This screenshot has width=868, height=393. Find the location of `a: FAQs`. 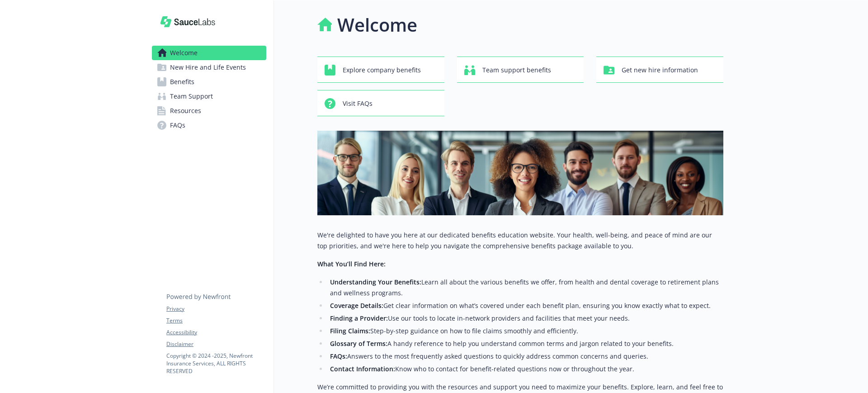

a: FAQs is located at coordinates (209, 125).